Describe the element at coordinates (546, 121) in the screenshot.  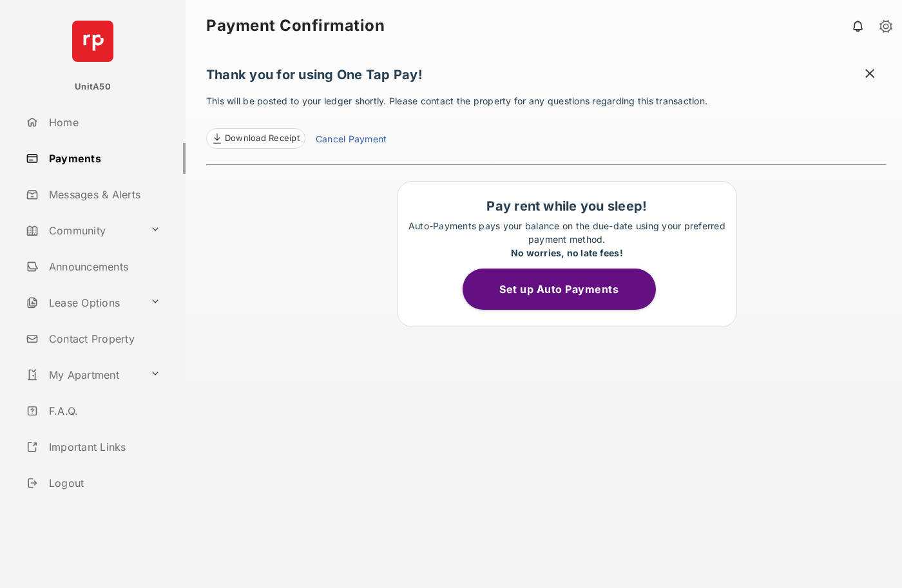
I see `p: This will be posted to your ledger shortly. Please contact the property for any questions regardi...` at that location.